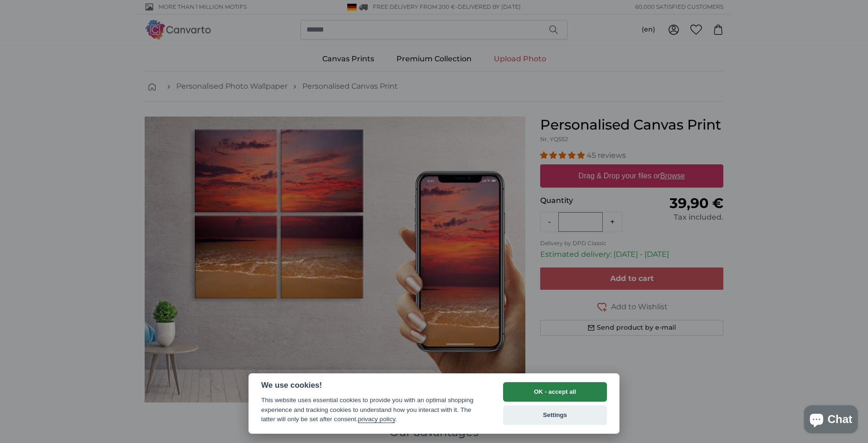 This screenshot has height=443, width=868. I want to click on inbox-online-store-chat: Shopify online store chat, so click(831, 420).